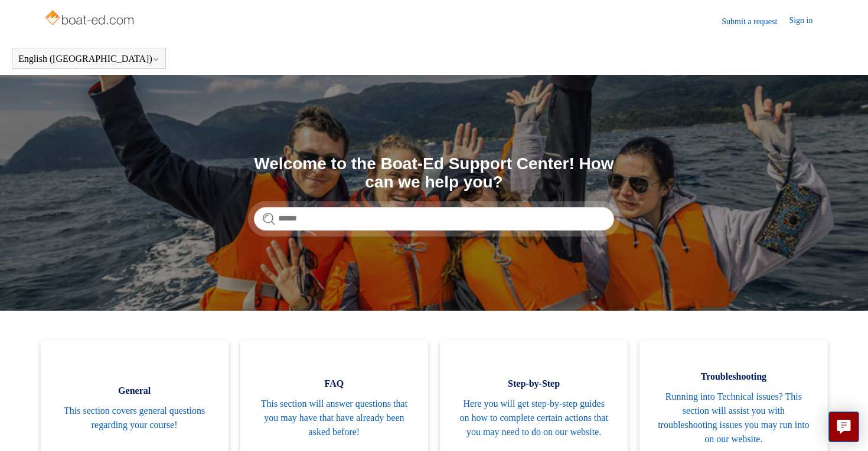 The image size is (868, 451). What do you see at coordinates (135, 391) in the screenshot?
I see `span: General` at bounding box center [135, 391].